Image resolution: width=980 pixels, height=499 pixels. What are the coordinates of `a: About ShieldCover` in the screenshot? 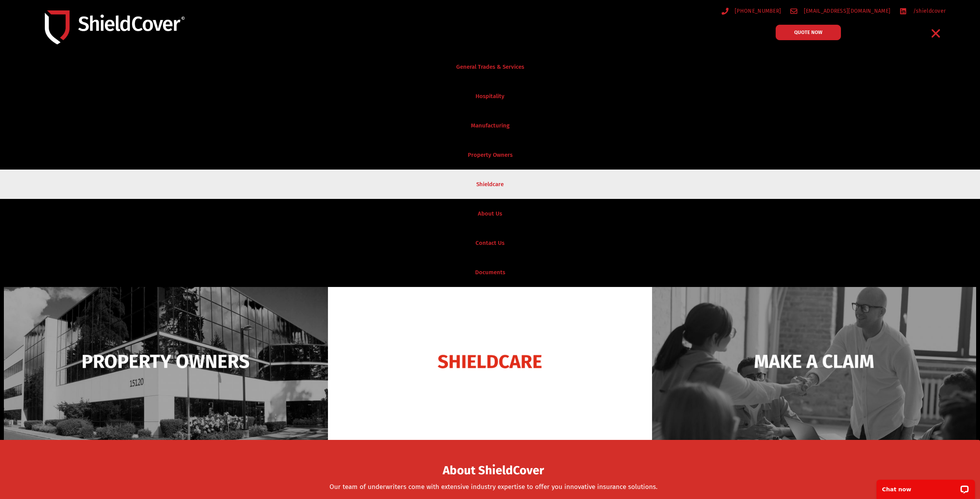 It's located at (493, 472).